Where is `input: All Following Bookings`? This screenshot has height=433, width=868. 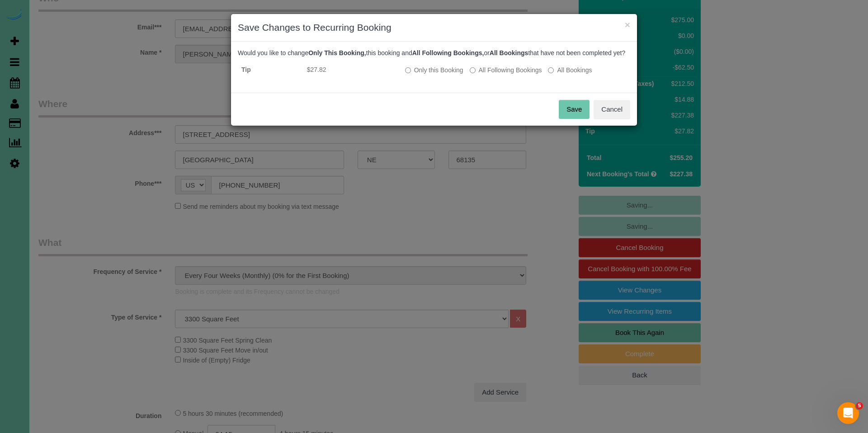 input: All Following Bookings is located at coordinates (472, 70).